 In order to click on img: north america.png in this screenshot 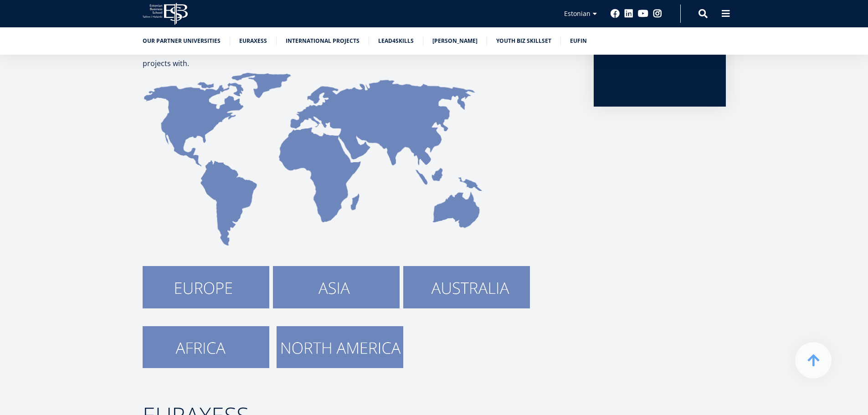, I will do `click(340, 347)`.